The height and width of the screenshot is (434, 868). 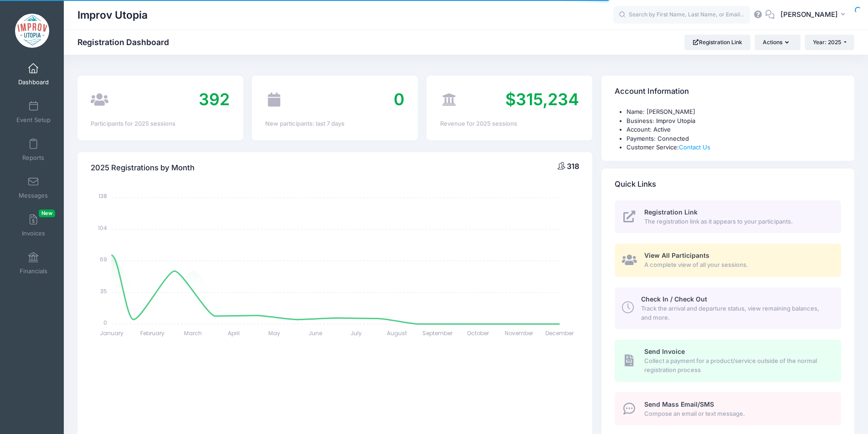 I want to click on h4: 2025 Registrations by Month, so click(x=143, y=168).